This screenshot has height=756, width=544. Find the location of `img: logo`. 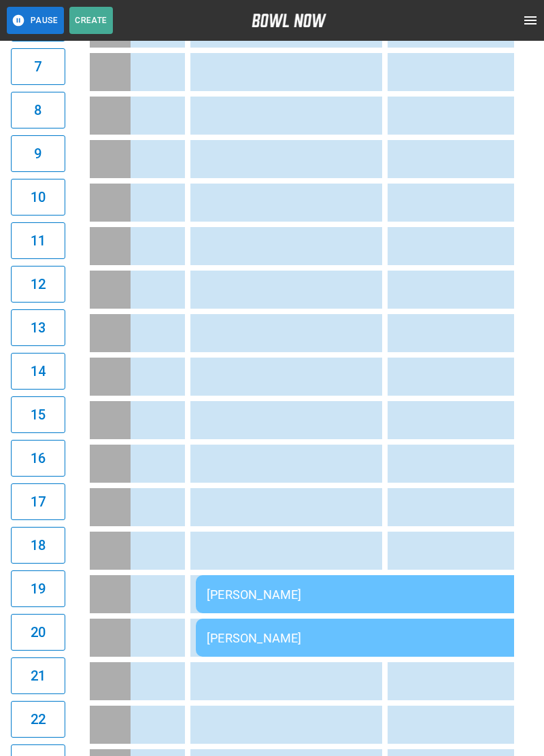

img: logo is located at coordinates (289, 21).